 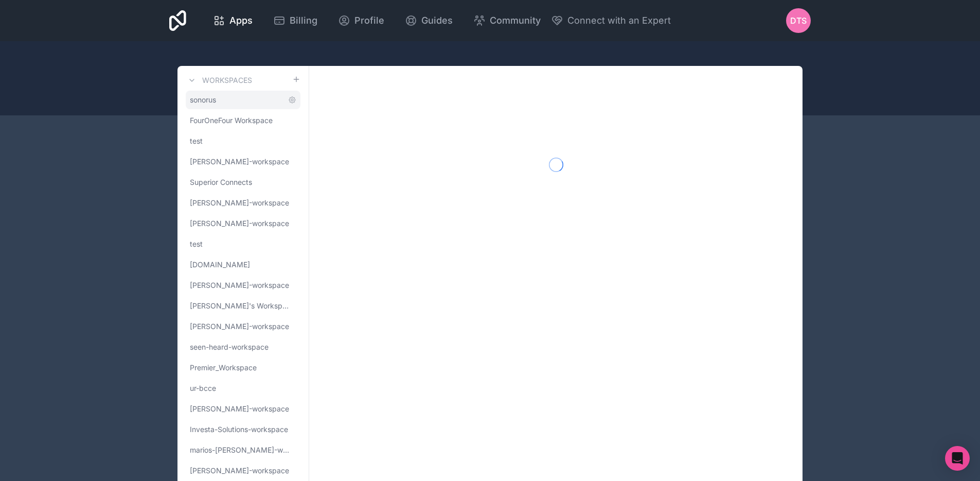 What do you see at coordinates (515, 21) in the screenshot?
I see `span: Community` at bounding box center [515, 21].